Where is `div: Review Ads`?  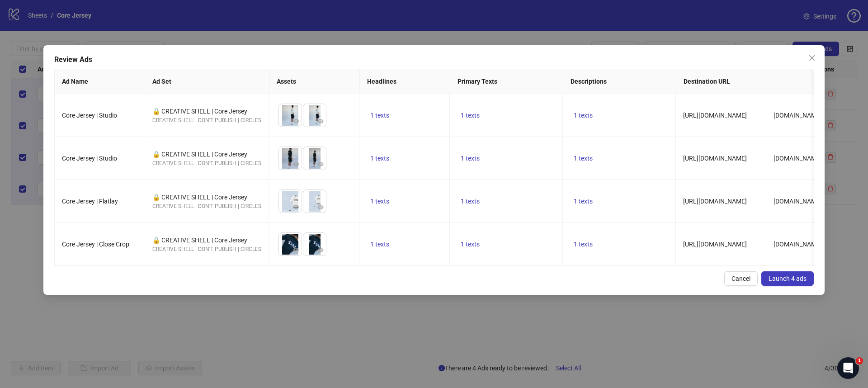 div: Review Ads is located at coordinates (434, 60).